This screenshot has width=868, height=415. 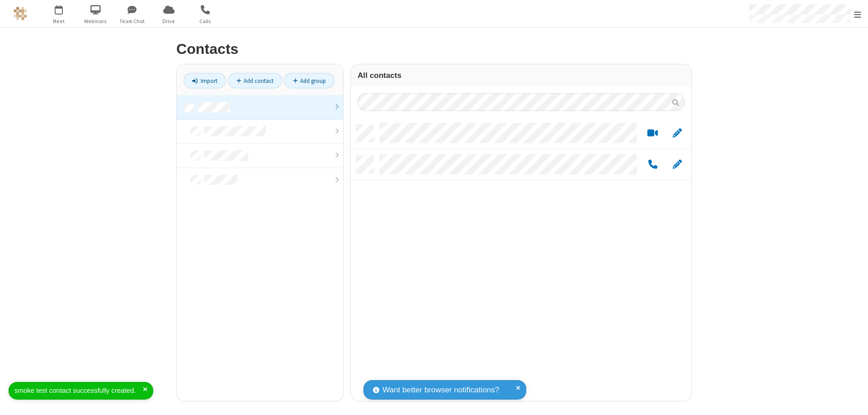 What do you see at coordinates (79, 390) in the screenshot?
I see `div: smoke test contact successfully created.` at bounding box center [79, 390].